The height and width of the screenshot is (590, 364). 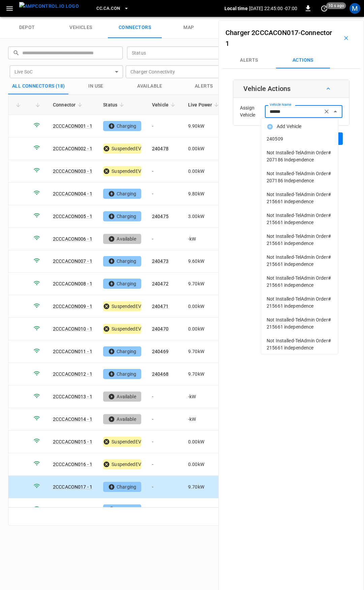 What do you see at coordinates (72, 351) in the screenshot?
I see `a: 2CCCACON011 - 1` at bounding box center [72, 351].